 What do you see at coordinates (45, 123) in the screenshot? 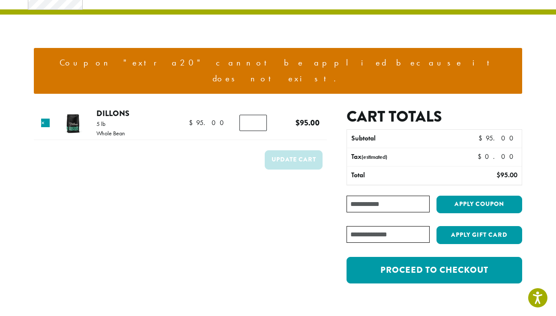
I see `a: Remove this item` at bounding box center [45, 123].